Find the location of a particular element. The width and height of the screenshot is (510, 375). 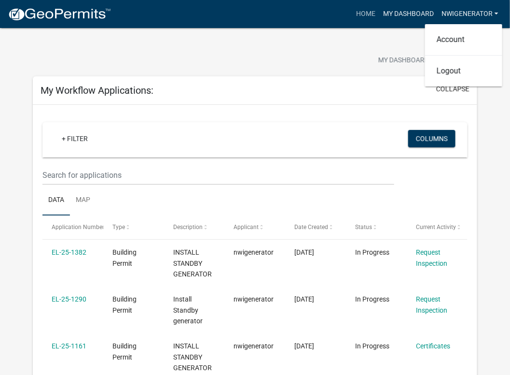

a: Map is located at coordinates (83, 200).